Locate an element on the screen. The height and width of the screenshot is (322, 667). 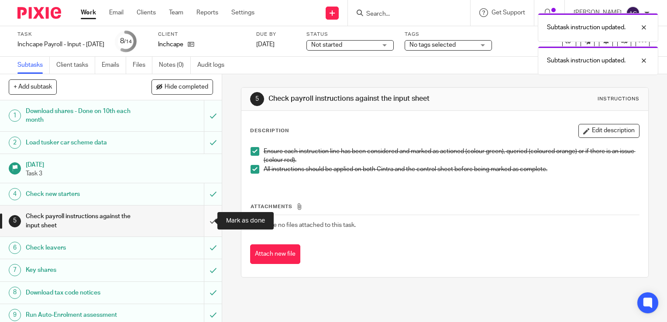
a: Subtasks is located at coordinates (34, 65).